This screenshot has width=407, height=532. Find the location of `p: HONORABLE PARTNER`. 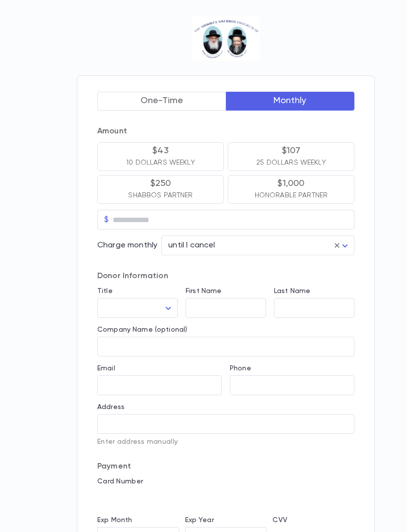

p: HONORABLE PARTNER is located at coordinates (291, 196).